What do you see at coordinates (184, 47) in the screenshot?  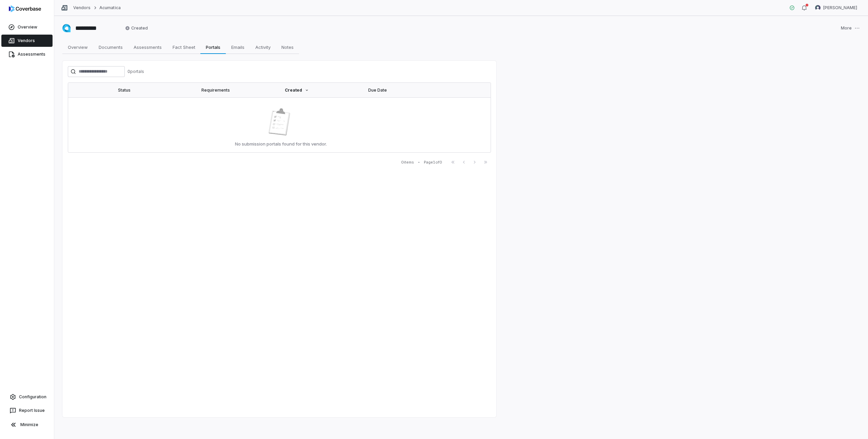 I see `span: Fact Sheet` at bounding box center [184, 47].